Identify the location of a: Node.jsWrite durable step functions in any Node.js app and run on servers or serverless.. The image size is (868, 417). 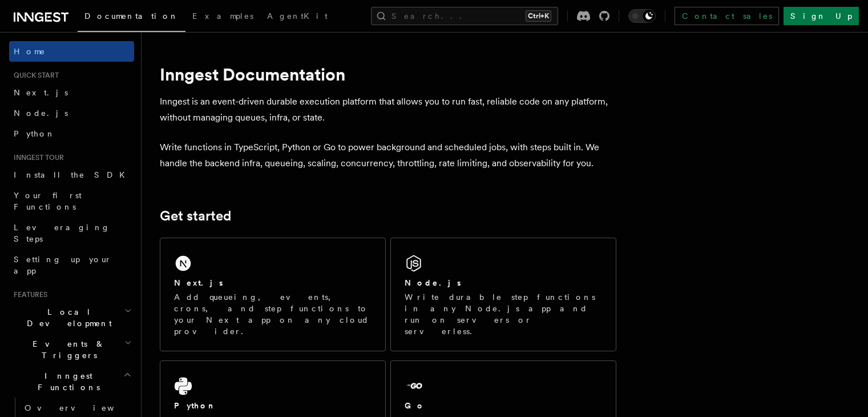
(504, 294).